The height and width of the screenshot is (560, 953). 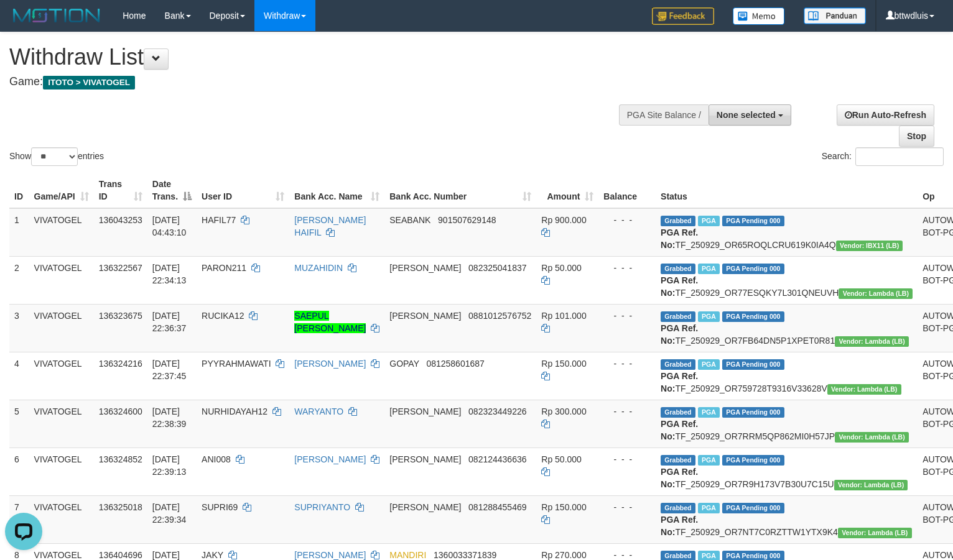 What do you see at coordinates (564, 556) in the screenshot?
I see `span: Rp 270.000` at bounding box center [564, 556].